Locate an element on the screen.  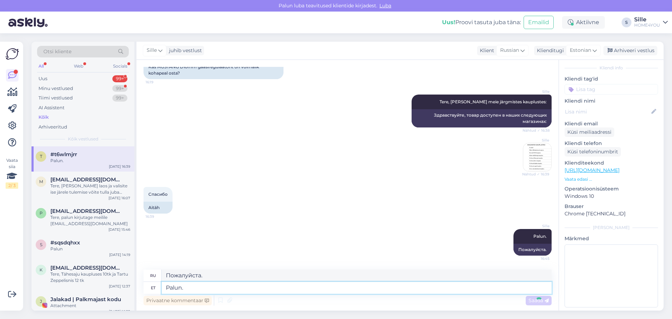
span: 16:45 is located at coordinates (536, 258).